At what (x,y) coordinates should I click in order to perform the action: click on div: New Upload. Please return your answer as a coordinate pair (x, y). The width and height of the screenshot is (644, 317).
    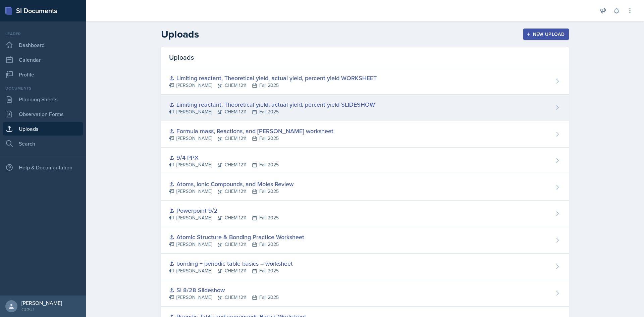
    Looking at the image, I should click on (546, 34).